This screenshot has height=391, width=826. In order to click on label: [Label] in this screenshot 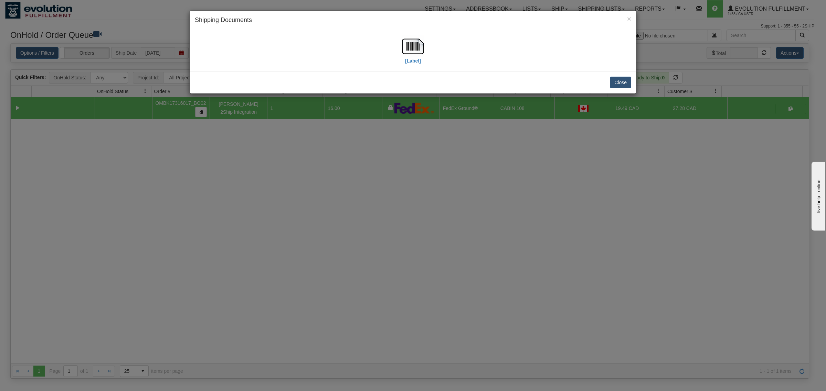, I will do `click(413, 61)`.